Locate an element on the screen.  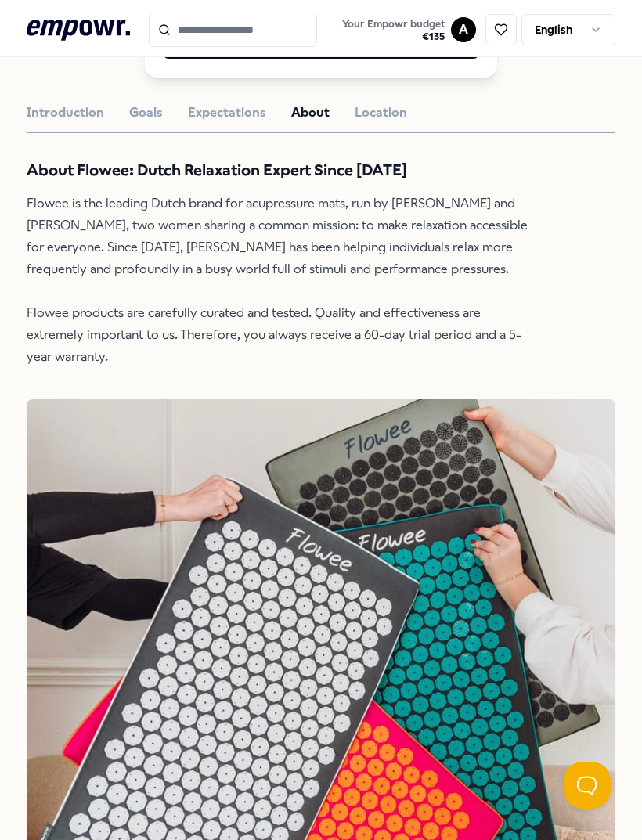
input: Search for products, categories or subcategories is located at coordinates (233, 30).